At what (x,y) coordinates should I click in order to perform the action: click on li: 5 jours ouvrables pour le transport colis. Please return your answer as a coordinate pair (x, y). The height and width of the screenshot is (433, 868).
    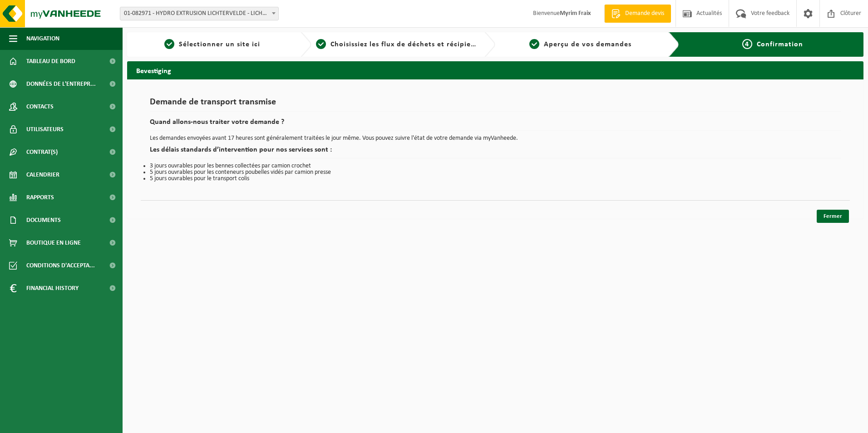
    Looking at the image, I should click on (495, 179).